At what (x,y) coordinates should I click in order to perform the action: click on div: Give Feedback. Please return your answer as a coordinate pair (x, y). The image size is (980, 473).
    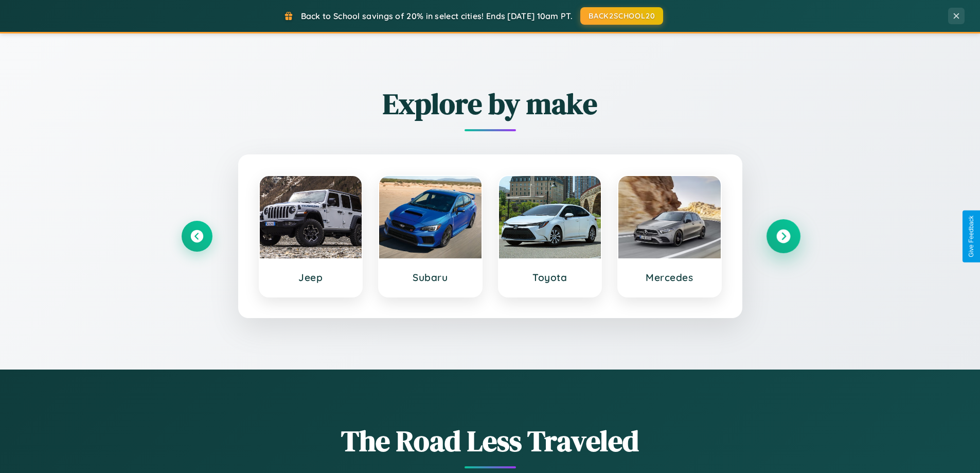
    Looking at the image, I should click on (971, 236).